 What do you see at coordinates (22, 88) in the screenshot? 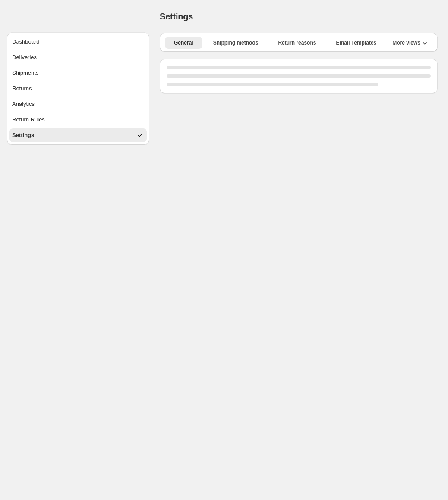
I see `div: Returns` at bounding box center [22, 88].